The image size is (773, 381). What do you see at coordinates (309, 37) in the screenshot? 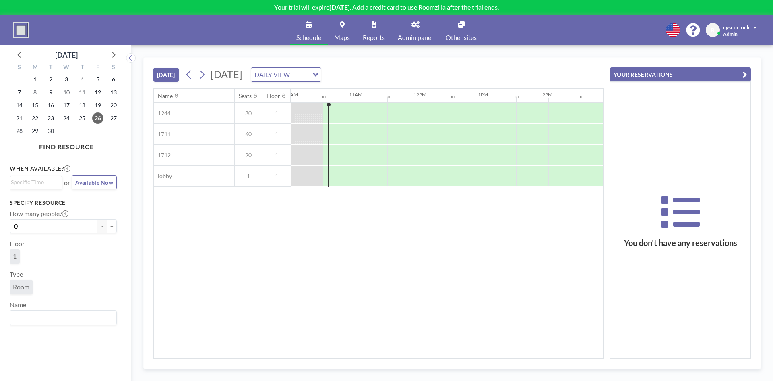
I see `span: Schedule` at bounding box center [309, 37].